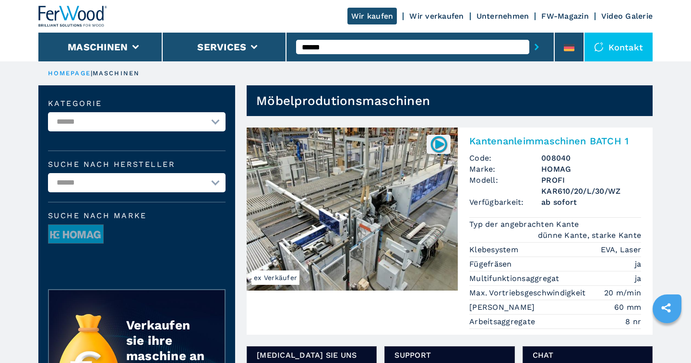  I want to click on img: Kantenanleimmaschinen BATCH 1 HOMAG PROFI KAR610/20/L/30/WZ, so click(352, 209).